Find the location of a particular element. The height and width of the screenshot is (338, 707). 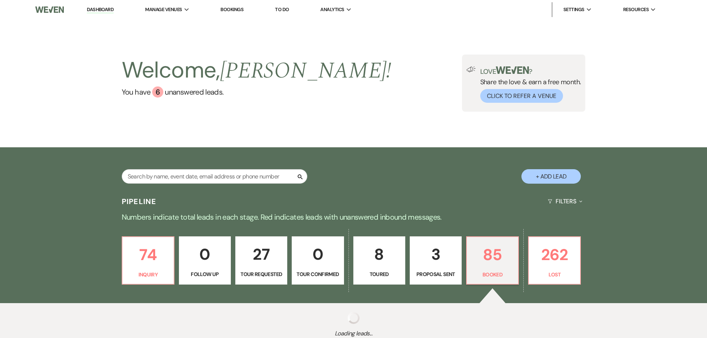

a: 0Follow Up is located at coordinates (205, 260).